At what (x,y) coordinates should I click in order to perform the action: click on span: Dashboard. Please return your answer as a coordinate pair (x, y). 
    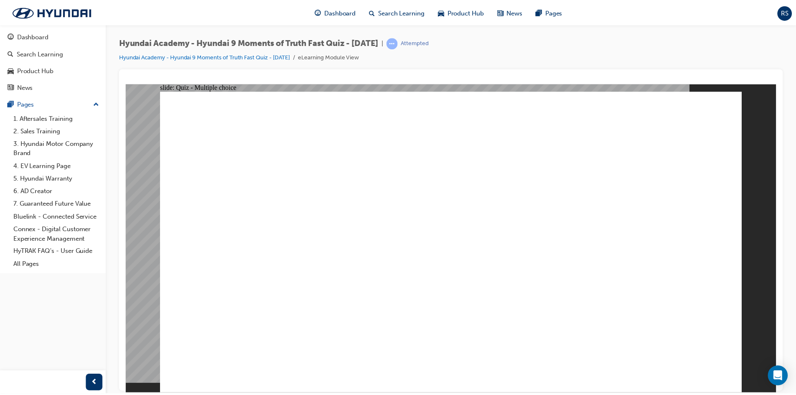
    Looking at the image, I should click on (343, 12).